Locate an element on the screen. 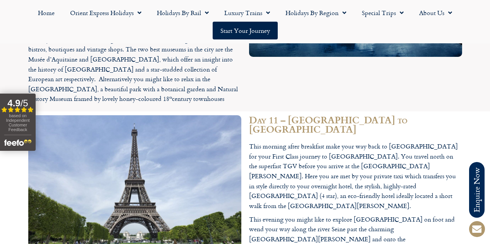  a: Holidays by Region is located at coordinates (316, 13).